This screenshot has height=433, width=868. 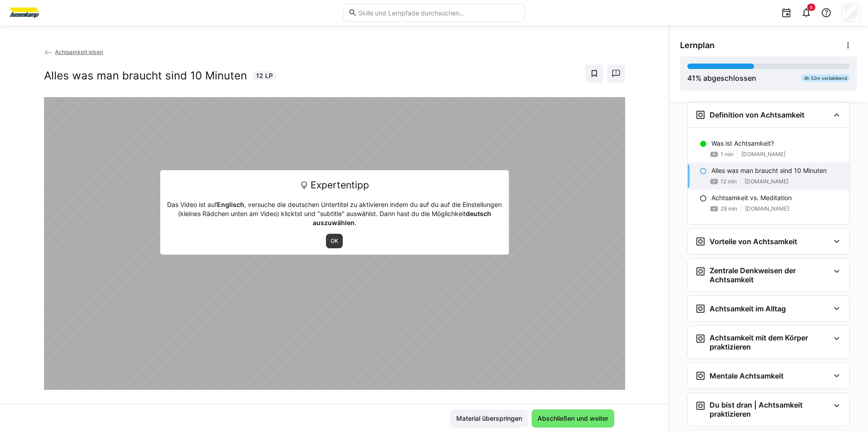 I want to click on p: Achtsamkeit vs. Meditation, so click(x=751, y=198).